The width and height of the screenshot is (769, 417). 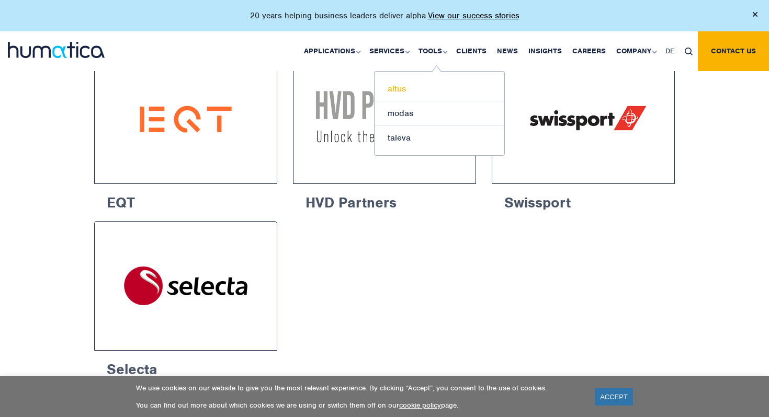 I want to click on img: Selecta, so click(x=186, y=286).